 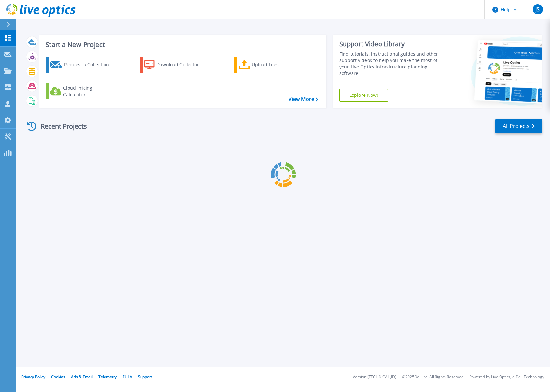 What do you see at coordinates (145, 377) in the screenshot?
I see `a: Support` at bounding box center [145, 377].